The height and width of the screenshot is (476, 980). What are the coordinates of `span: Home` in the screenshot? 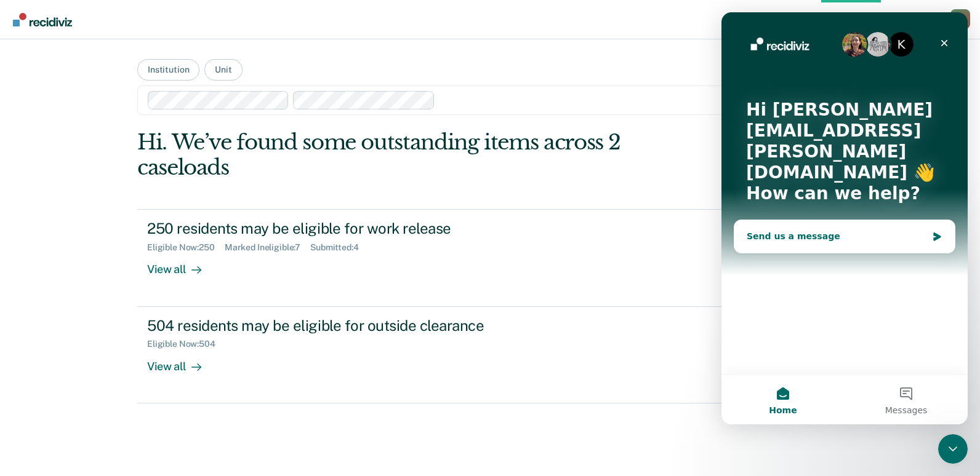 It's located at (61, 398).